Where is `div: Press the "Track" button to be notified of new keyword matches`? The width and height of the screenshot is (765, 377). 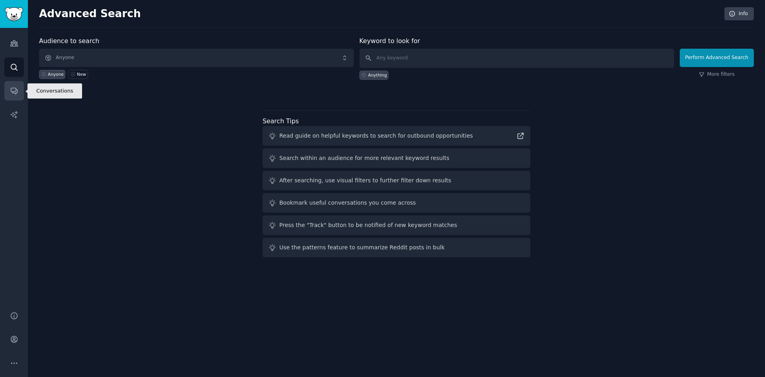
div: Press the "Track" button to be notified of new keyword matches is located at coordinates (368, 225).